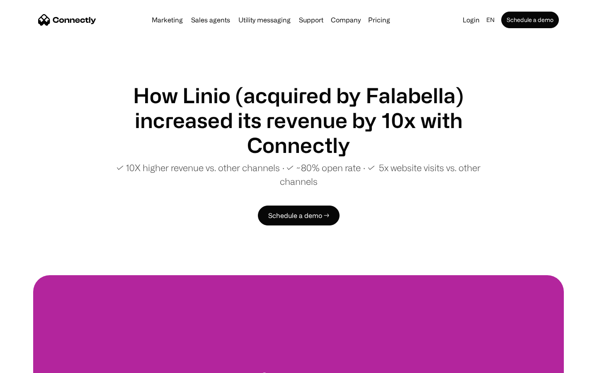  What do you see at coordinates (29, 364) in the screenshot?
I see `aside: Language selected: English` at bounding box center [29, 364].